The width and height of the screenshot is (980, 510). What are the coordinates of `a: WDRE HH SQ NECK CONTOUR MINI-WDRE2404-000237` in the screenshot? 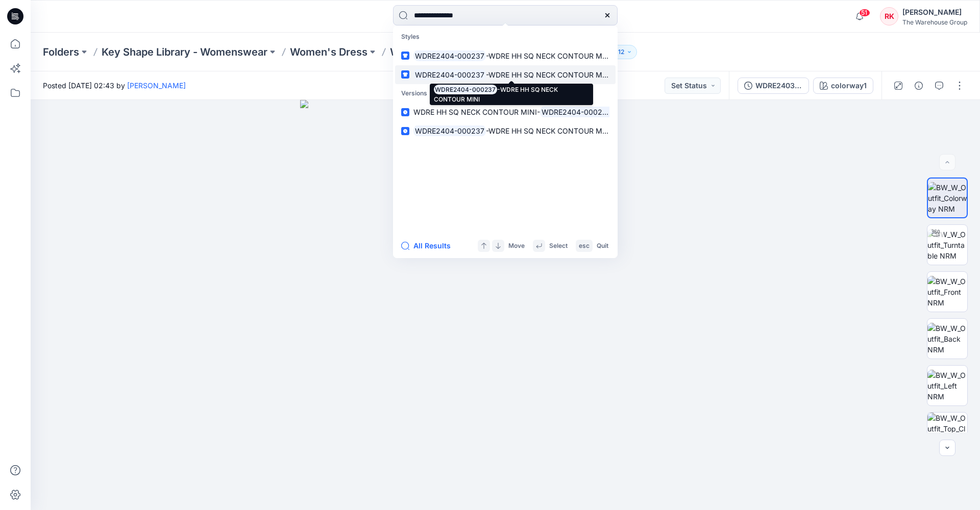 It's located at (505, 111).